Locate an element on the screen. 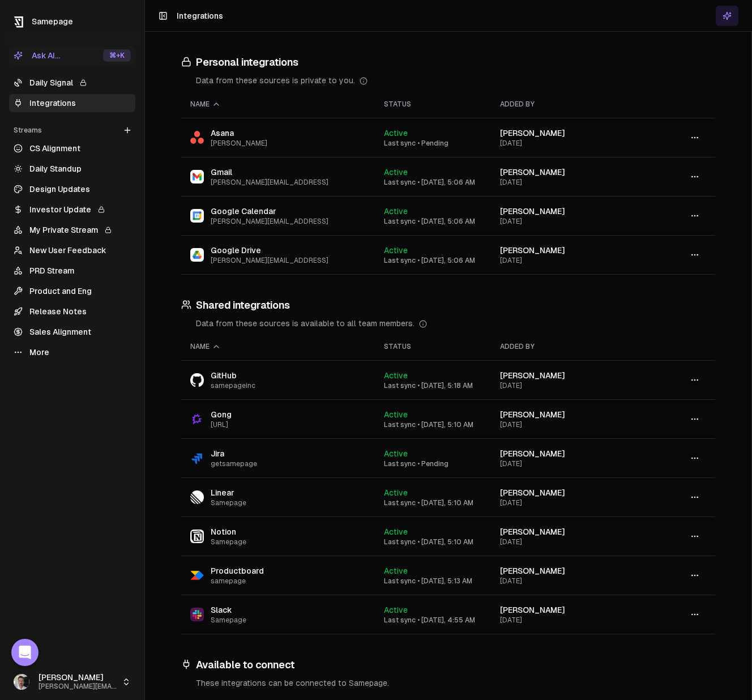  div: Open Intercom Messenger is located at coordinates (25, 652).